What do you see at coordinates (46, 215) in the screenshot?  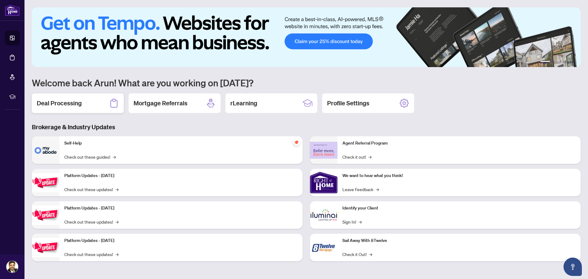 I see `img: Platform Updates - July 8, 2025` at bounding box center [46, 215].